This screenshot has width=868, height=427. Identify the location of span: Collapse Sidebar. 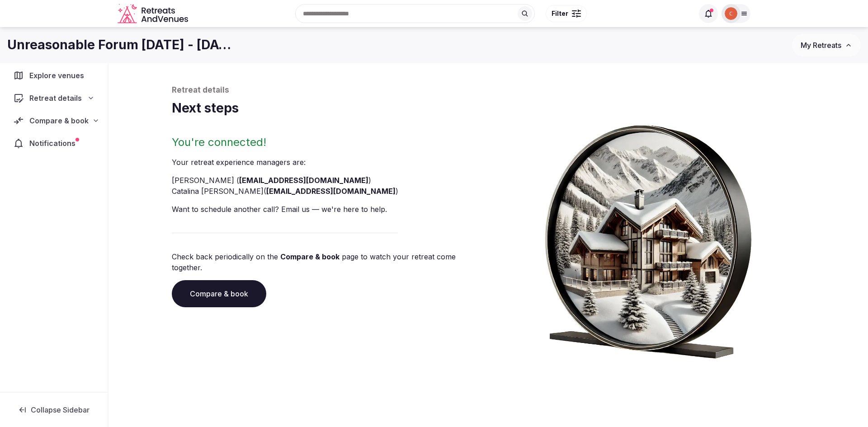
(60, 410).